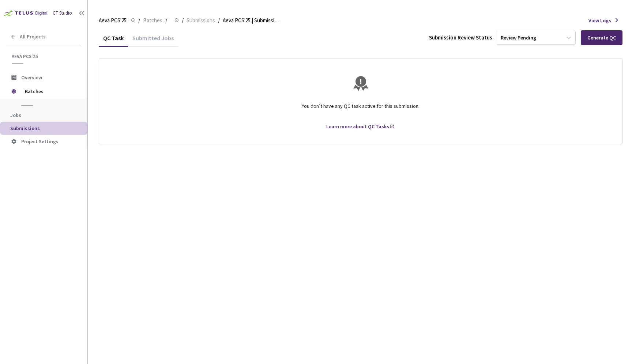 The height and width of the screenshot is (364, 632). What do you see at coordinates (361, 109) in the screenshot?
I see `div: You don’t have any QC task active for this submission.` at bounding box center [361, 109].